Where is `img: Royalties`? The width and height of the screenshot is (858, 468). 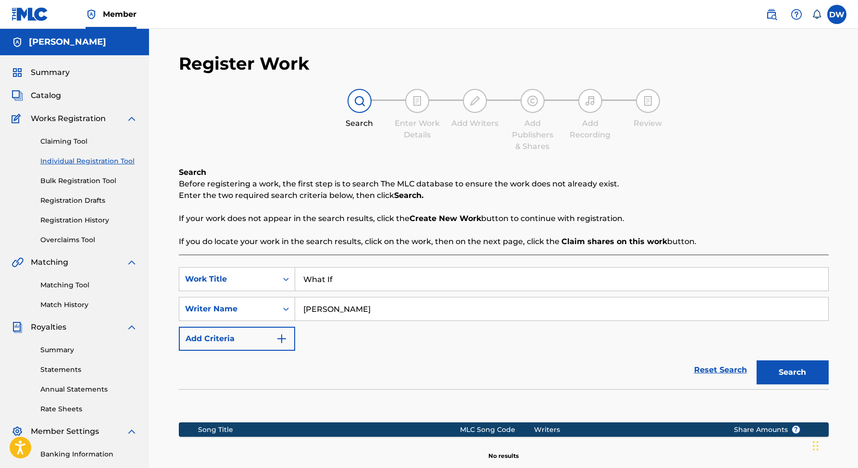
img: Royalties is located at coordinates (17, 327).